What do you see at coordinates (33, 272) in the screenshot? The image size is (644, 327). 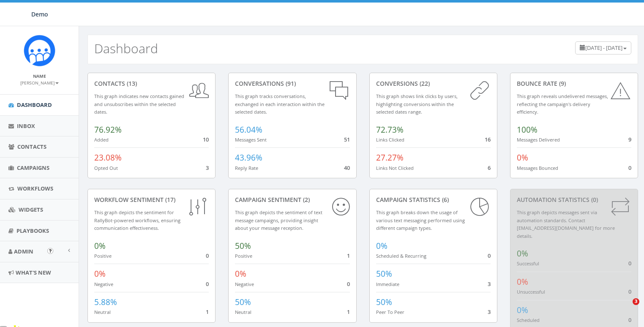 I see `span: What's New` at bounding box center [33, 272].